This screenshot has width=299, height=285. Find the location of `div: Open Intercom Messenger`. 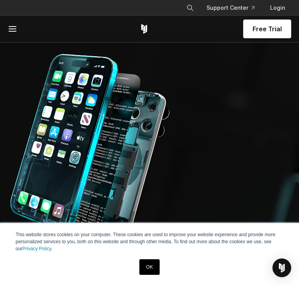

div: Open Intercom Messenger is located at coordinates (282, 268).